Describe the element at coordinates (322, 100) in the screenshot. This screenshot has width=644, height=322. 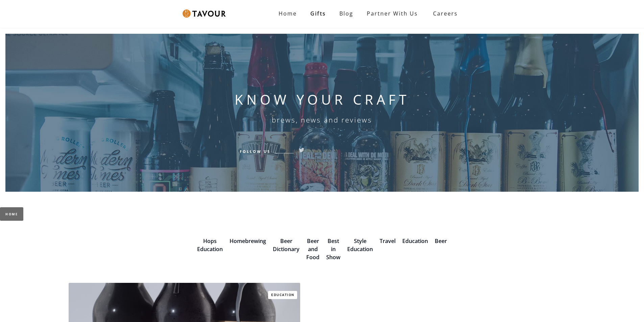
I see `h1: KNOW YOUR CRAFT` at that location.